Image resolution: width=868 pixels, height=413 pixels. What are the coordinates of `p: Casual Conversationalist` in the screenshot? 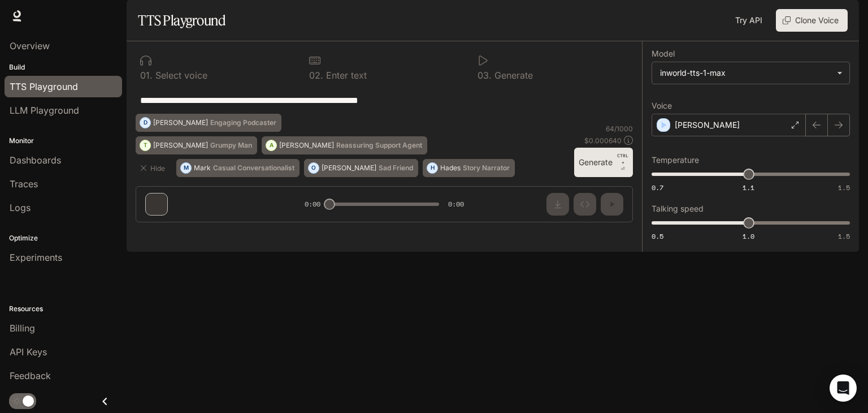 It's located at (254, 168).